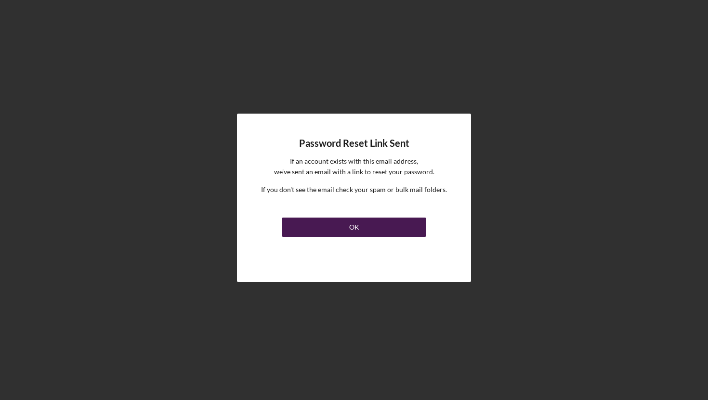 This screenshot has height=400, width=708. I want to click on p: If an account exists with this email address, we've sent an email with a link to reset your passw..., so click(354, 167).